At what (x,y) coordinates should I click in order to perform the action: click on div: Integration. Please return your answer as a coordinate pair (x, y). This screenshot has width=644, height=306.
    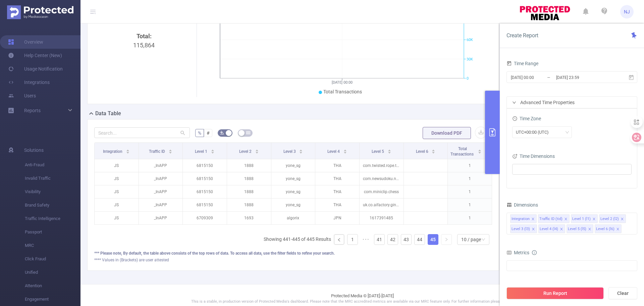
    Looking at the image, I should click on (520, 219).